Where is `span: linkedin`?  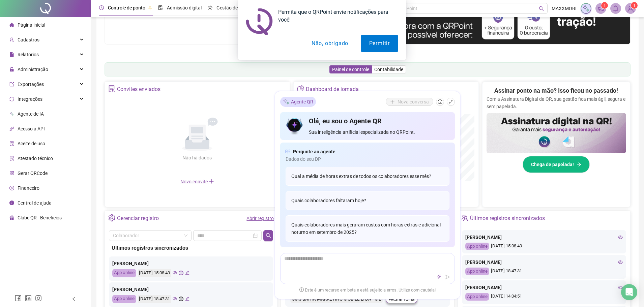
span: linkedin is located at coordinates (28, 299).